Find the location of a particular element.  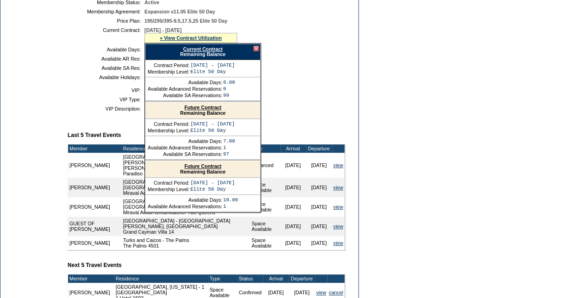

td: 6.00 is located at coordinates (229, 82).